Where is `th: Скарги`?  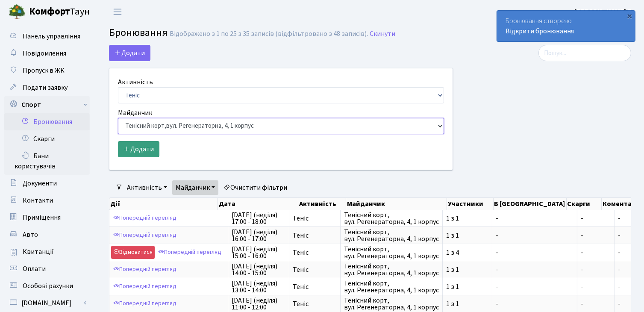
th: Скарги is located at coordinates (585, 204).